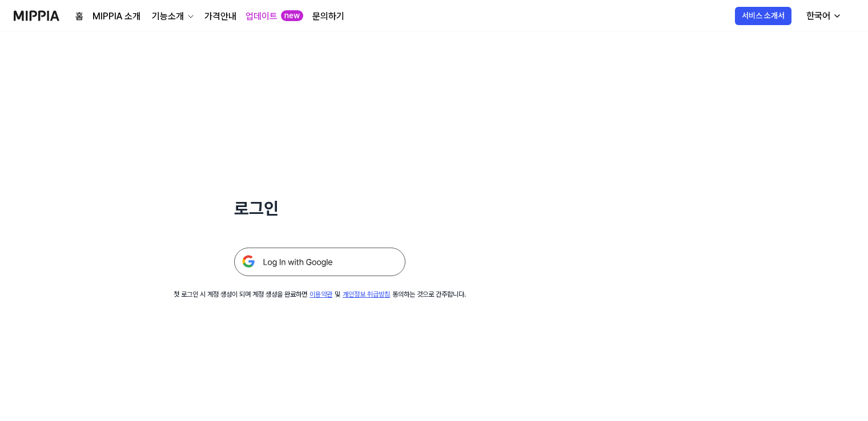 The height and width of the screenshot is (421, 868). I want to click on div: 한국어, so click(818, 16).